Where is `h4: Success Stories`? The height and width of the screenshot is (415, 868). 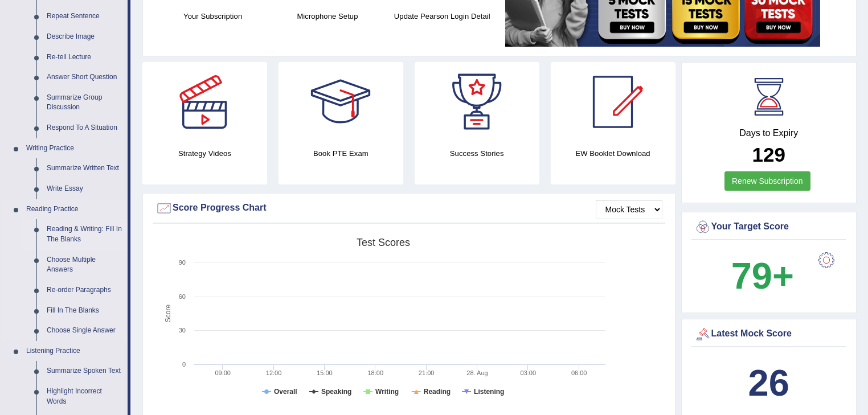
h4: Success Stories is located at coordinates (477, 154).